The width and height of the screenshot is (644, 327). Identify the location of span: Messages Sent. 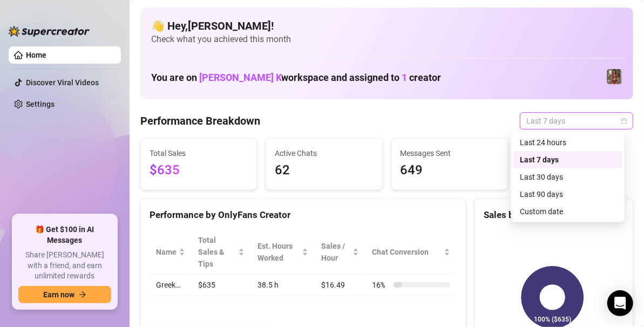
(450, 153).